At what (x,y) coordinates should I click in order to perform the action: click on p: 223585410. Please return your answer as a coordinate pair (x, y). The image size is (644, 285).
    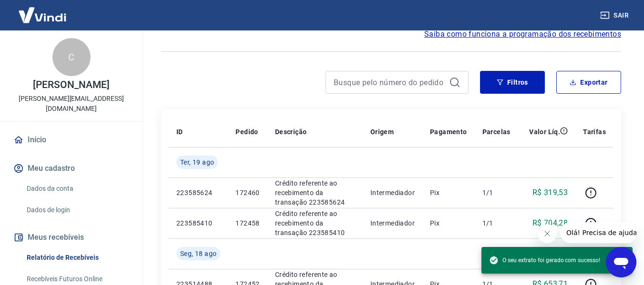
    Looking at the image, I should click on (198, 223).